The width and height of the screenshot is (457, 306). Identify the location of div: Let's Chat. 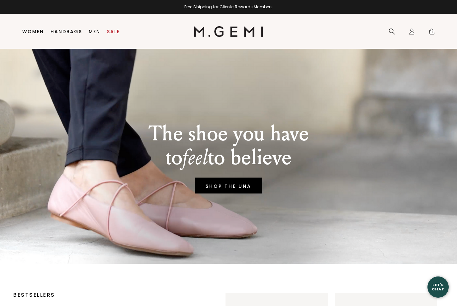
(438, 287).